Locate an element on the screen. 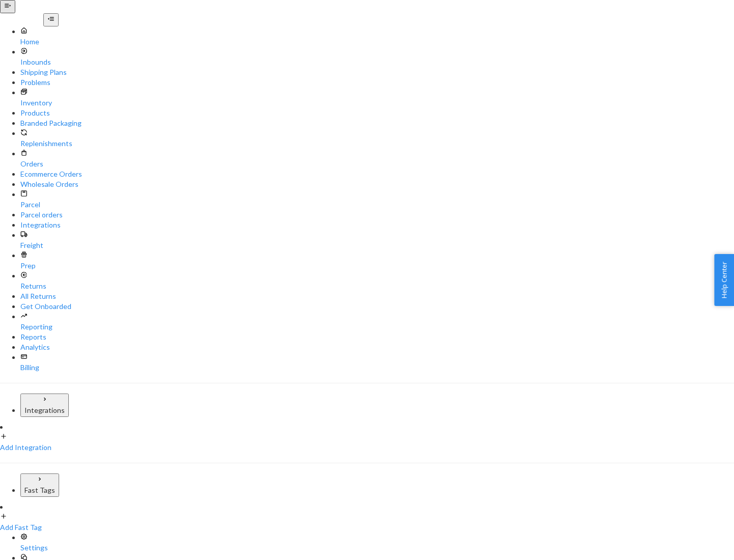  div: Analytics is located at coordinates (377, 347).